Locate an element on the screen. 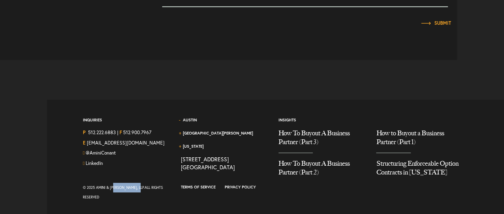 Image resolution: width=504 pixels, height=214 pixels. input: Submit is located at coordinates (443, 23).